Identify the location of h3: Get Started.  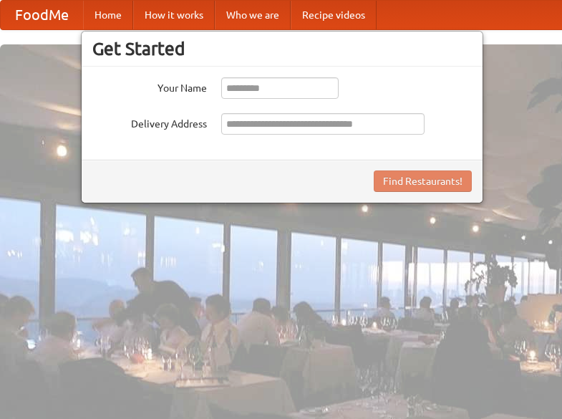
(282, 49).